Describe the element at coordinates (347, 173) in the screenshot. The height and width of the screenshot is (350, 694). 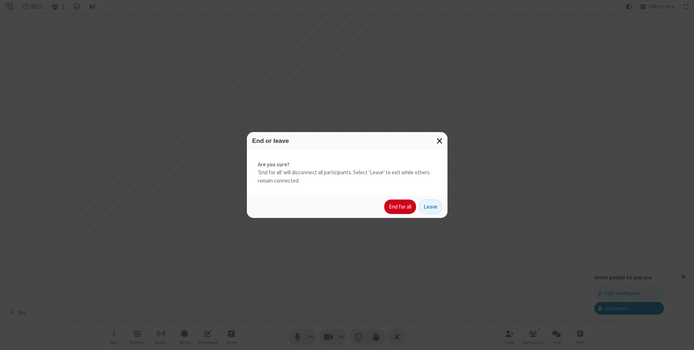
I see `div: 'End for all' will disconnect all participants. Select 'Leave' to exit while others remain connec...` at that location.